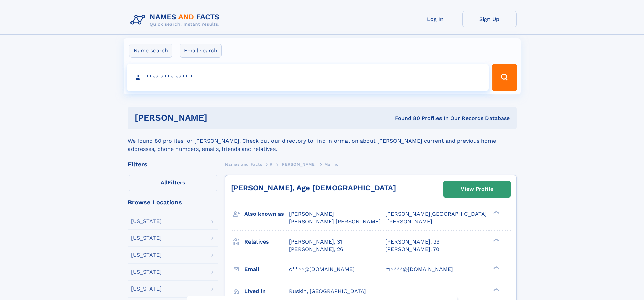  Describe the element at coordinates (200, 50) in the screenshot. I see `label: Email search` at that location.